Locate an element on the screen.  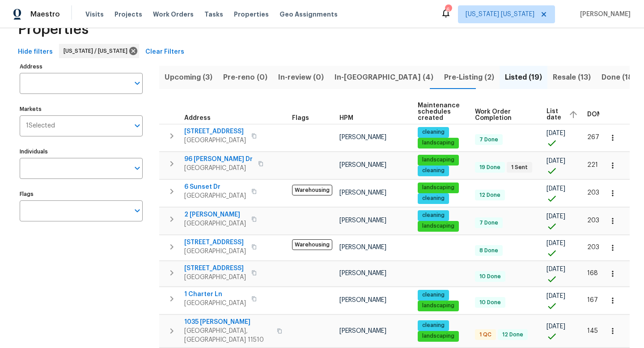
span: 145 is located at coordinates (593, 331).